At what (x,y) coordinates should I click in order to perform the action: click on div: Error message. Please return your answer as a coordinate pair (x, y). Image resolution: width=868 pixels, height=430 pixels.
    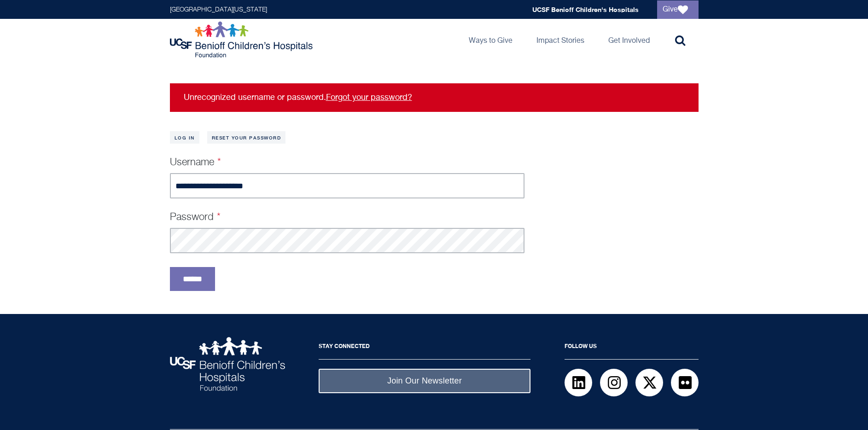
    Looking at the image, I should click on (434, 98).